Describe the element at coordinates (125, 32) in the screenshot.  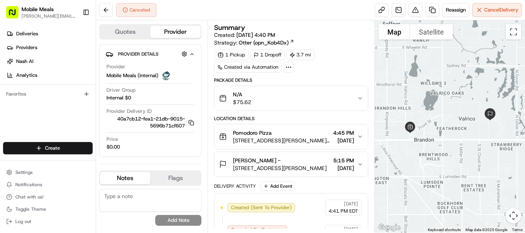
I see `button: Quotes` at that location.